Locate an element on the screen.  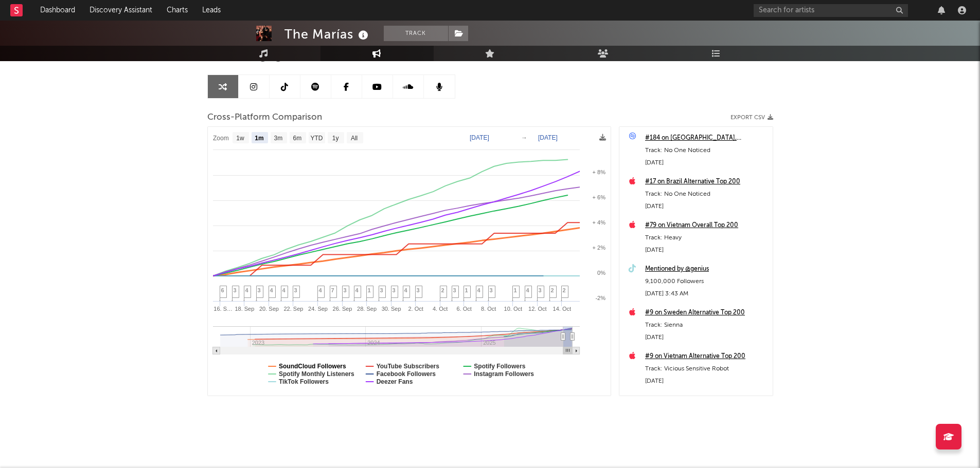
text: 1y is located at coordinates (335, 138).